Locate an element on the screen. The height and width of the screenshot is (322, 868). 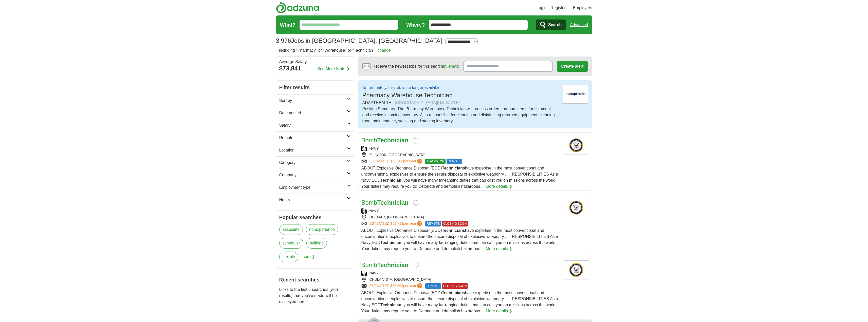
h2: Company is located at coordinates (313, 175).